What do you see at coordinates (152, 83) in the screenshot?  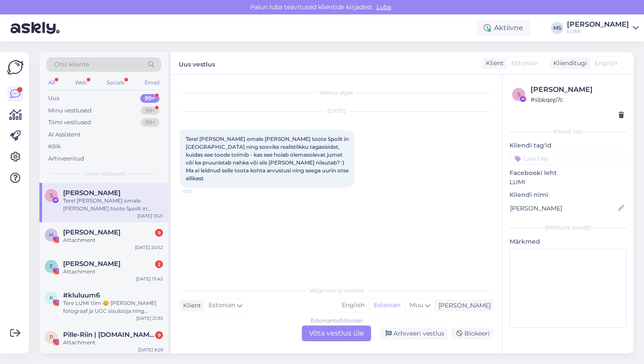 I see `div: Email` at bounding box center [152, 83].